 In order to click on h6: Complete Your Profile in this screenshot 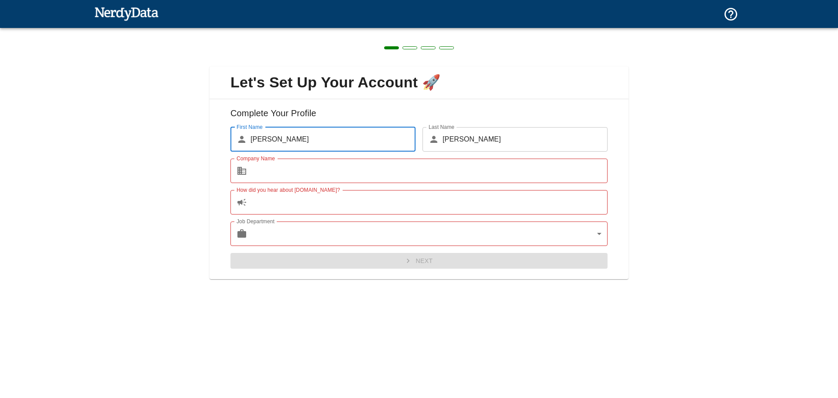, I will do `click(419, 117)`.